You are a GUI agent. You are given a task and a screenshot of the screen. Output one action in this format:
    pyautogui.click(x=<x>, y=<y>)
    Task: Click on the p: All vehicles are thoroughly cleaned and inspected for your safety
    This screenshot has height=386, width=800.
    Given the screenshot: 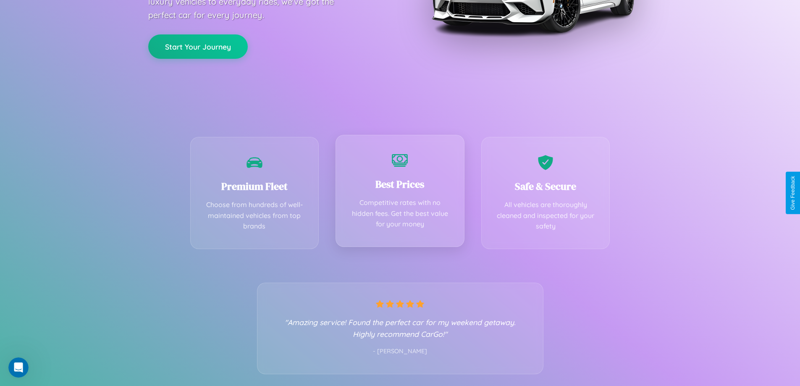 What is the action you would take?
    pyautogui.click(x=546, y=215)
    